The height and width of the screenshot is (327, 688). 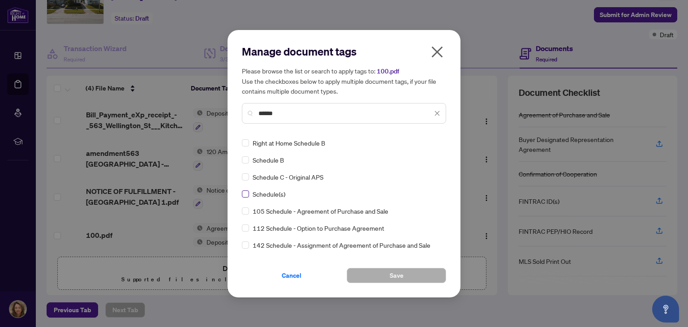 I want to click on span: Cancel, so click(x=292, y=275).